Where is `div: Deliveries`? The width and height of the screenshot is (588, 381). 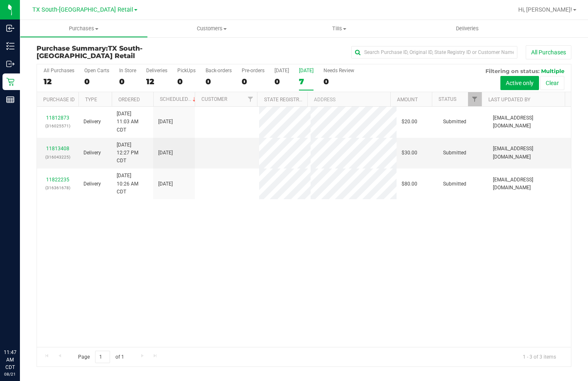 div: Deliveries is located at coordinates (157, 70).